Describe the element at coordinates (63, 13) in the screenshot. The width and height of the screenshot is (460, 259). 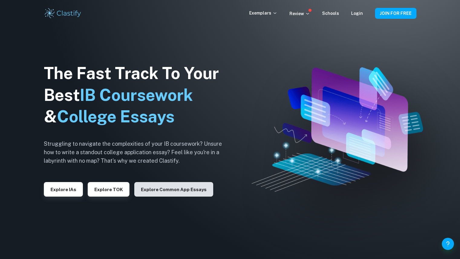
I see `img: Clastify logo` at that location.